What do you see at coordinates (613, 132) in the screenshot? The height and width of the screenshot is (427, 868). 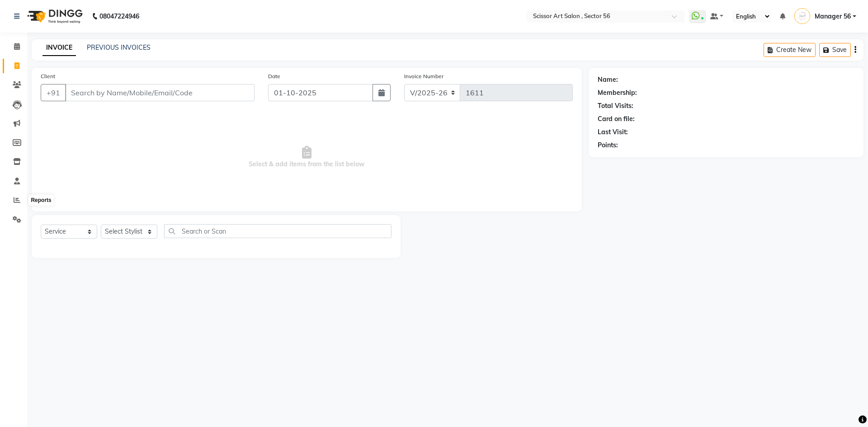 I see `div: Last Visit:` at bounding box center [613, 132].